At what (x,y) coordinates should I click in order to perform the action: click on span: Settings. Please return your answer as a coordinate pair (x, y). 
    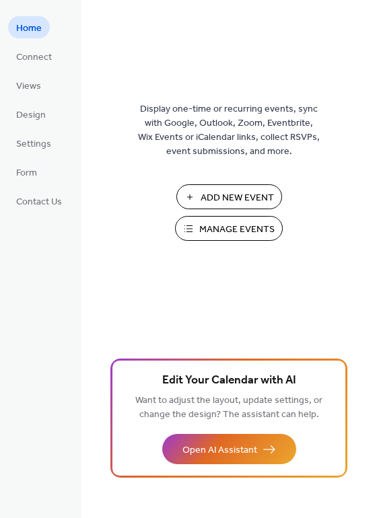
    Looking at the image, I should click on (34, 144).